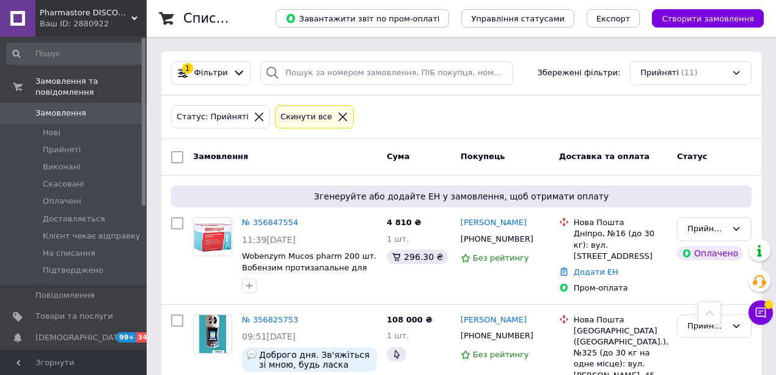 This screenshot has width=776, height=375. What do you see at coordinates (604, 156) in the screenshot?
I see `span: Доставка та оплата` at bounding box center [604, 156].